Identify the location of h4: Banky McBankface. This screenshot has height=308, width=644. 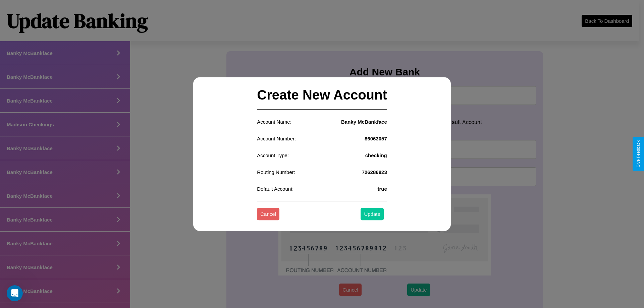
(364, 122).